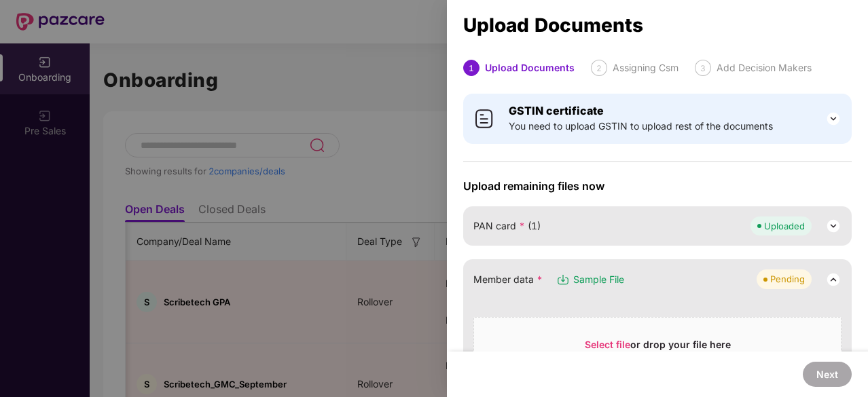 The image size is (868, 397). What do you see at coordinates (506, 226) in the screenshot?
I see `span: PAN card (1)` at bounding box center [506, 226].